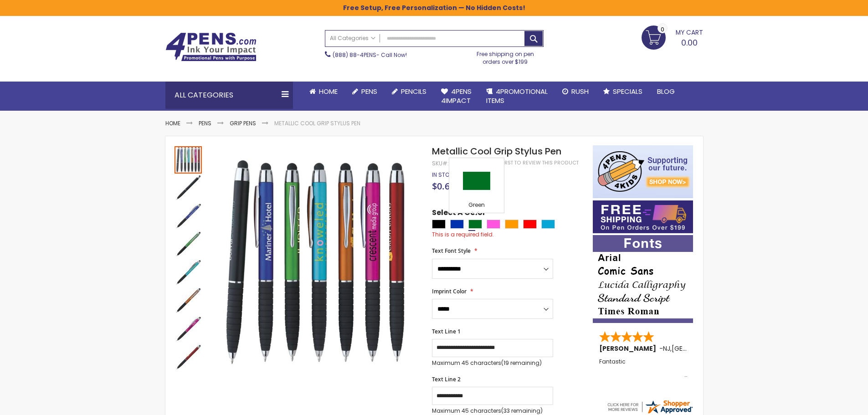 Image resolution: width=868 pixels, height=415 pixels. Describe the element at coordinates (530, 224) in the screenshot. I see `div: Red` at that location.